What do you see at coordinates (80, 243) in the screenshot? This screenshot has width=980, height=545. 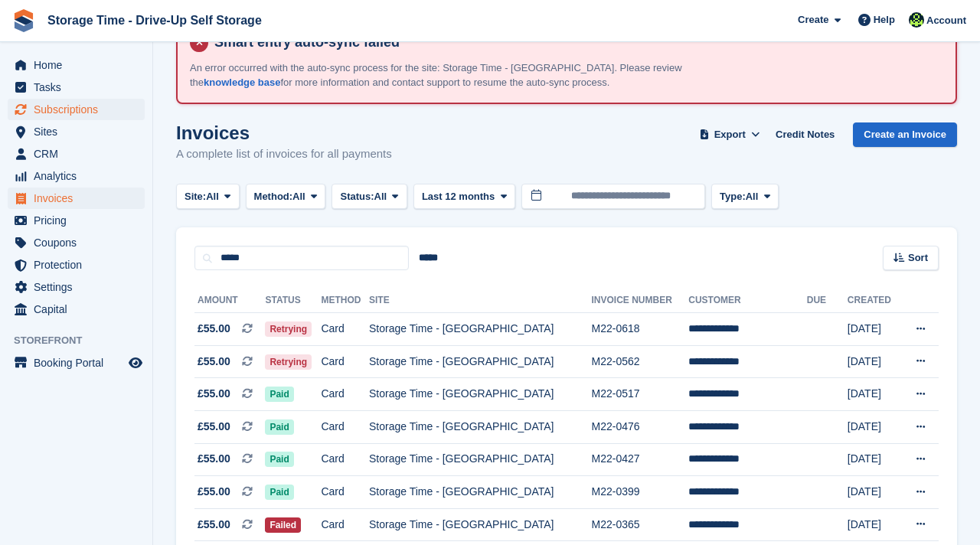 I see `span: Coupons` at bounding box center [80, 243].